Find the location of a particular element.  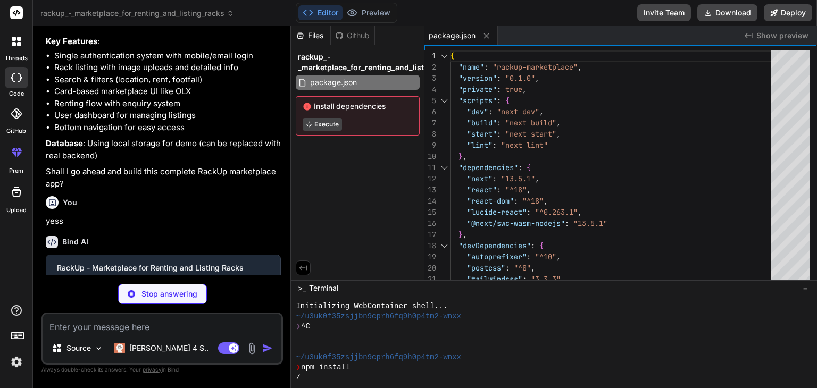

h6: Bind AI is located at coordinates (75, 242).